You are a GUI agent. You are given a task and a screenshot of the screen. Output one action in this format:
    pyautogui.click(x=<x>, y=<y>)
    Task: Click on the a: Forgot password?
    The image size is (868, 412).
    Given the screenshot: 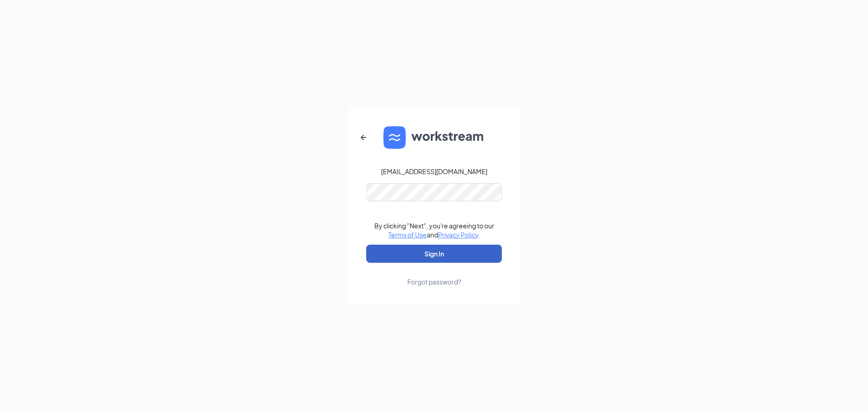 What is the action you would take?
    pyautogui.click(x=434, y=275)
    